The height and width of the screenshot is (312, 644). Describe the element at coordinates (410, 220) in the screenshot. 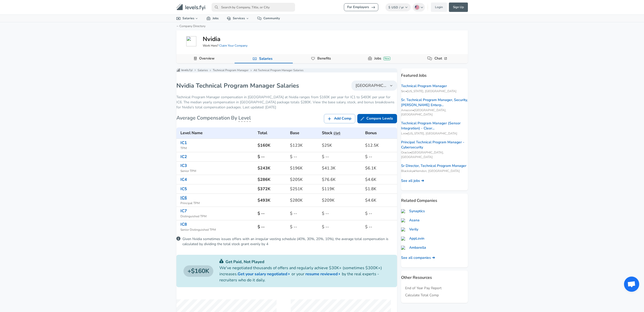

I see `a: Asana` at that location.